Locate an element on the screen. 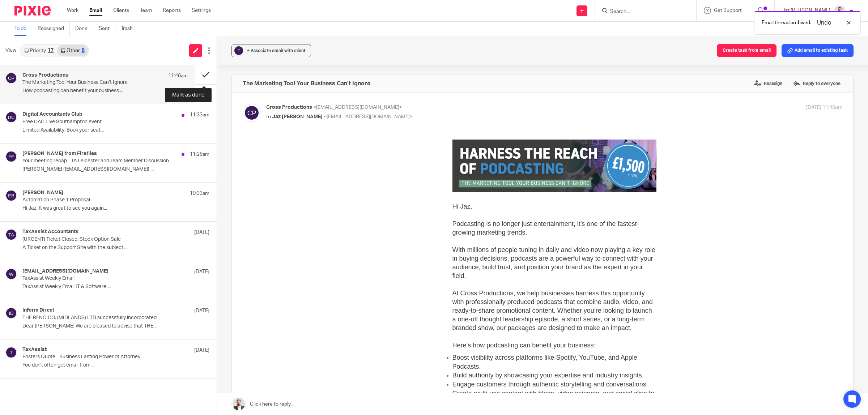 The image size is (868, 415). div: 17 is located at coordinates (51, 51).